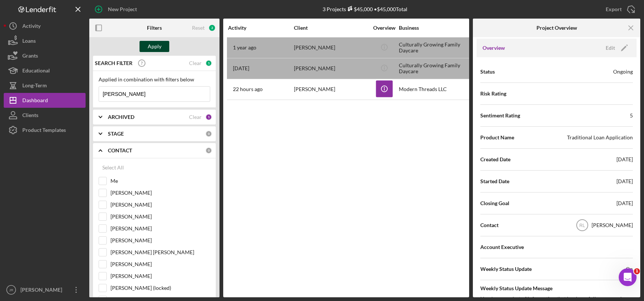 This screenshot has width=644, height=301. Describe the element at coordinates (117, 9) in the screenshot. I see `button: New Project` at that location.